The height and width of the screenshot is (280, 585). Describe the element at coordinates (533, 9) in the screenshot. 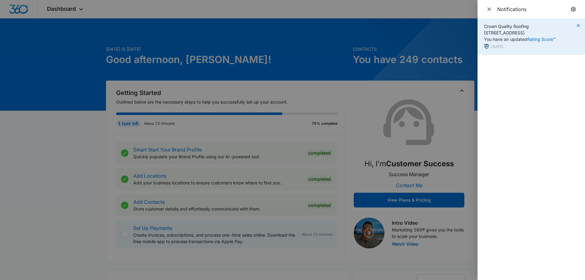

I see `div: Notifications` at that location.